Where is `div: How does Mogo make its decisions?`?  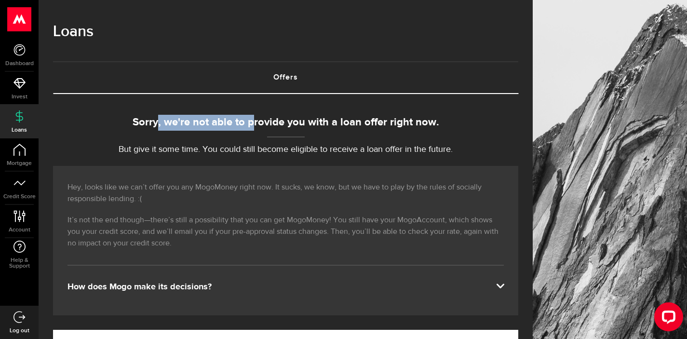
div: How does Mogo make its decisions? is located at coordinates (286, 287).